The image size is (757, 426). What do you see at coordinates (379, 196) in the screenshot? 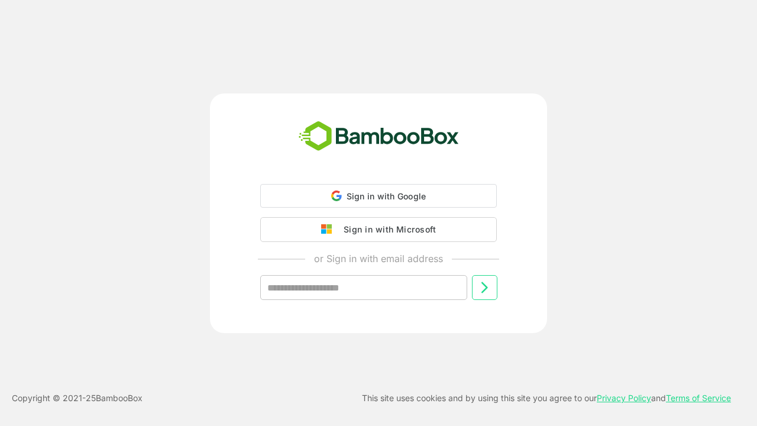
I see `div: Sign in with Google` at bounding box center [379, 196].